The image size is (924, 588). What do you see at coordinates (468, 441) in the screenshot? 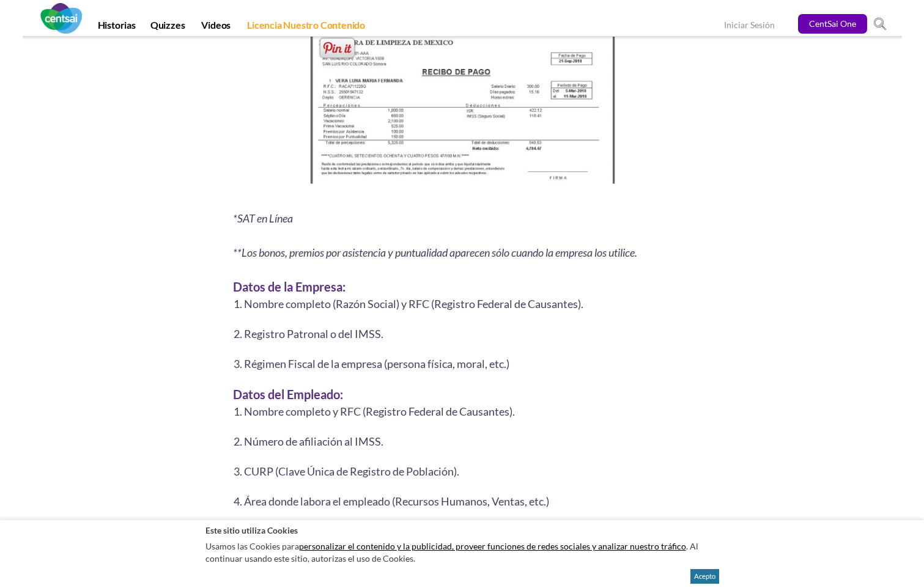
I see `li: Número de afiliación al IMSS.` at bounding box center [468, 441].